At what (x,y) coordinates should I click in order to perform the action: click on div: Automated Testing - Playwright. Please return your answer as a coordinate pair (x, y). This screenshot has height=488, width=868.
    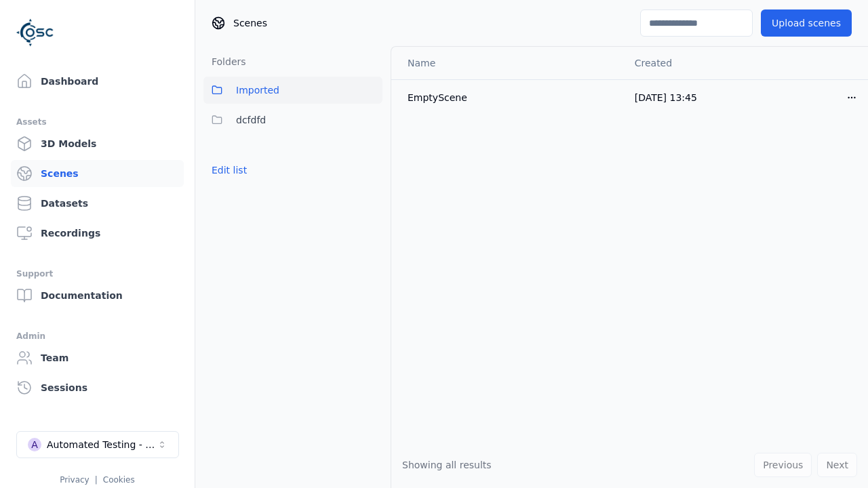
    Looking at the image, I should click on (102, 445).